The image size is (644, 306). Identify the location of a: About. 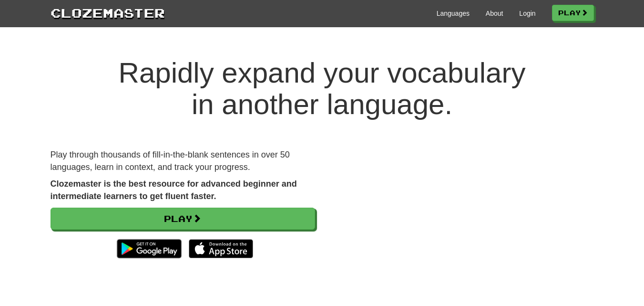
(494, 14).